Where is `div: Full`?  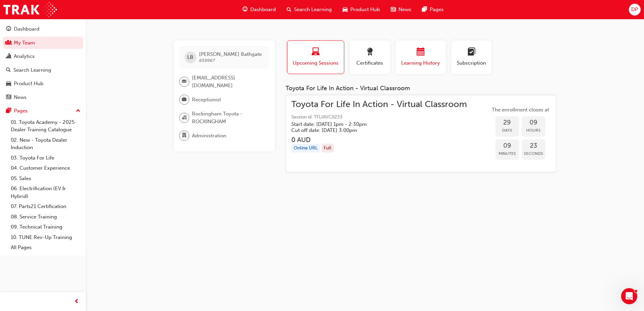
div: Full is located at coordinates (328, 148).